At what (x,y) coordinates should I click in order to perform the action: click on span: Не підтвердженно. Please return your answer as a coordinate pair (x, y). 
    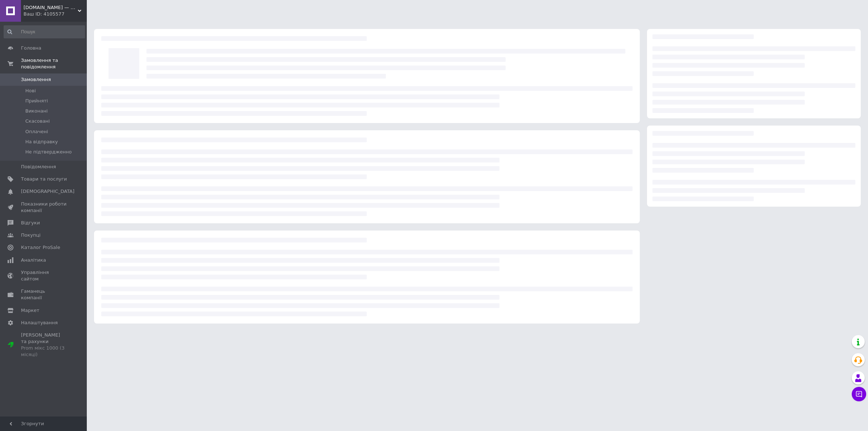
    Looking at the image, I should click on (48, 152).